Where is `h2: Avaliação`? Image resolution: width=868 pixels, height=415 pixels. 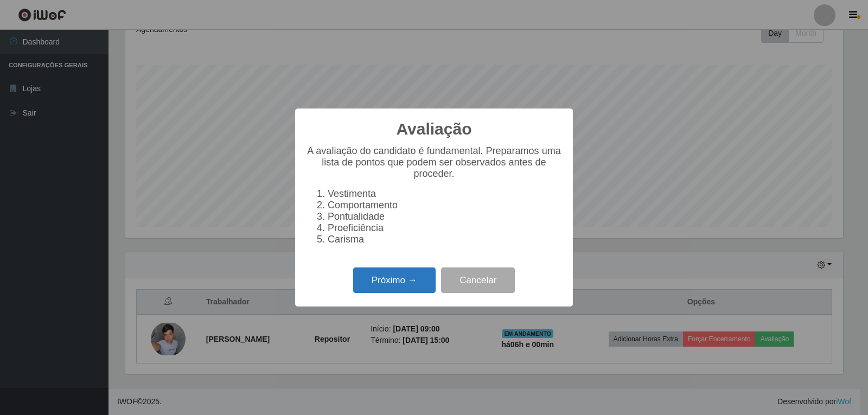
h2: Avaliação is located at coordinates (434, 129).